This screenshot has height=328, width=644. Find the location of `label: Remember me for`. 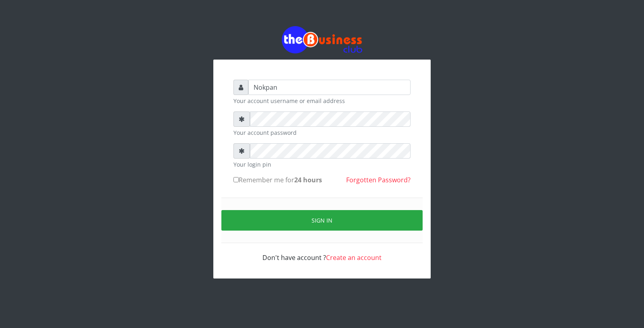

label: Remember me for is located at coordinates (278, 180).